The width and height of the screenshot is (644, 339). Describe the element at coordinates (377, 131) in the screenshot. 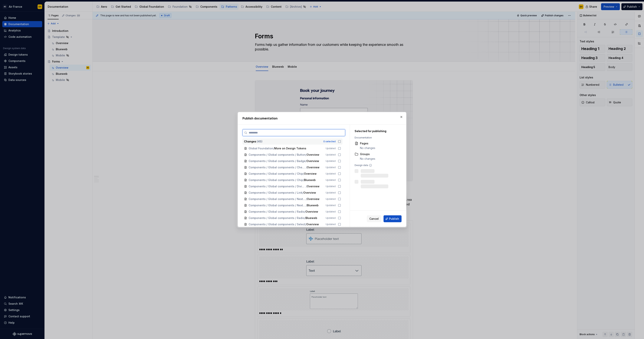

I see `div: Selected for publishing` at that location.